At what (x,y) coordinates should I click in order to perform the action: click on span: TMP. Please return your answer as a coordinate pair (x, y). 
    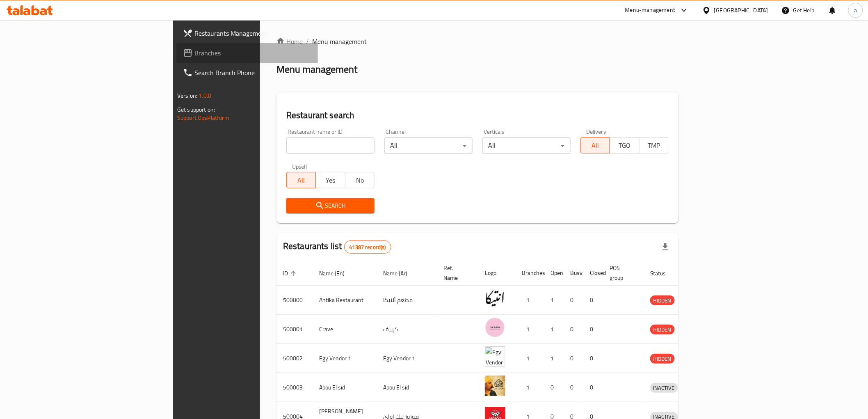
    Looking at the image, I should click on (654, 145).